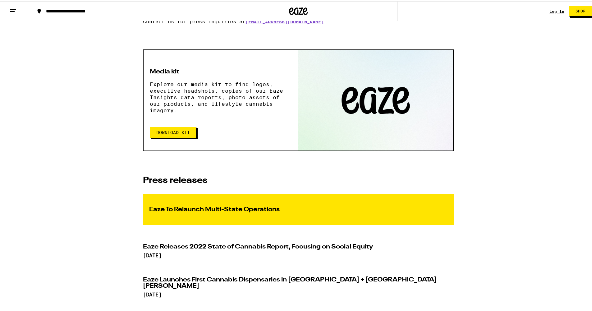 The image size is (592, 311). Describe the element at coordinates (581, 10) in the screenshot. I see `span: Shop` at that location.